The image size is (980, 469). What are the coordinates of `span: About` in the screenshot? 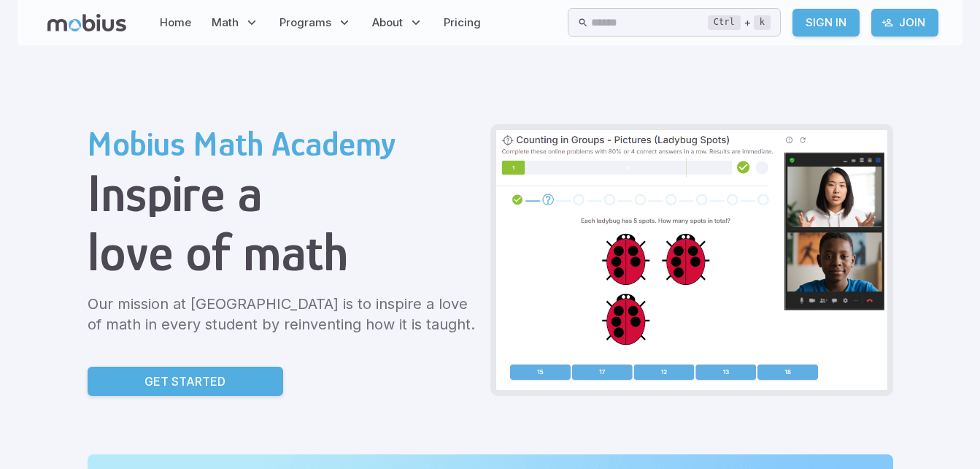 It's located at (387, 22).